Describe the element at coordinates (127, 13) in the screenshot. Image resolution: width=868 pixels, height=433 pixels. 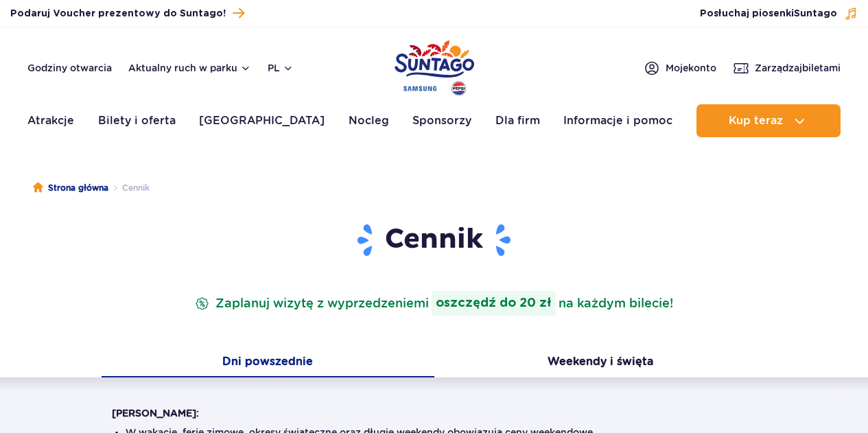
I see `a: Podaruj Voucher prezentowy do Suntago!` at that location.